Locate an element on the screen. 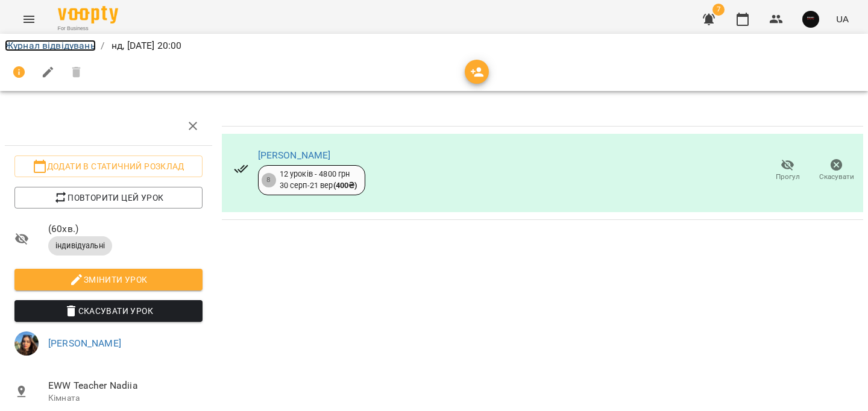 This screenshot has height=411, width=868. p: Кімната is located at coordinates (125, 398).